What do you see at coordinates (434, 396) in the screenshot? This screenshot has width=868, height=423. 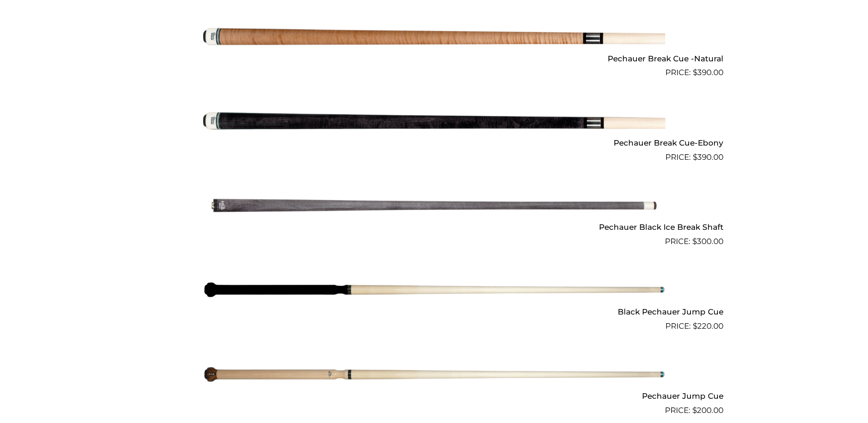 I see `h2: Pechauer Jump Cue` at bounding box center [434, 396].